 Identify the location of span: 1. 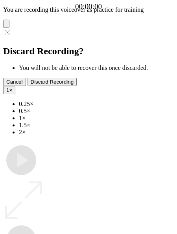
(7, 90).